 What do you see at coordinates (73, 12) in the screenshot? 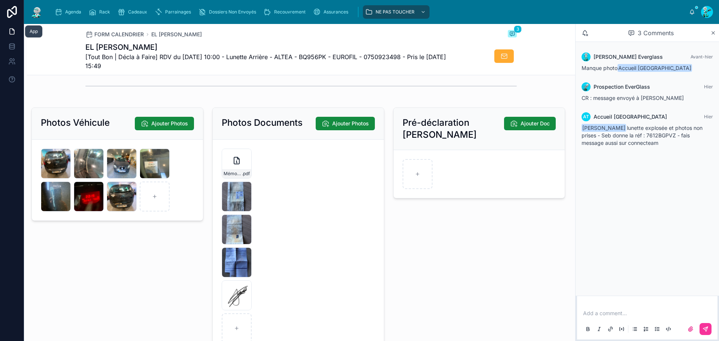
I see `span: Agenda` at bounding box center [73, 12].